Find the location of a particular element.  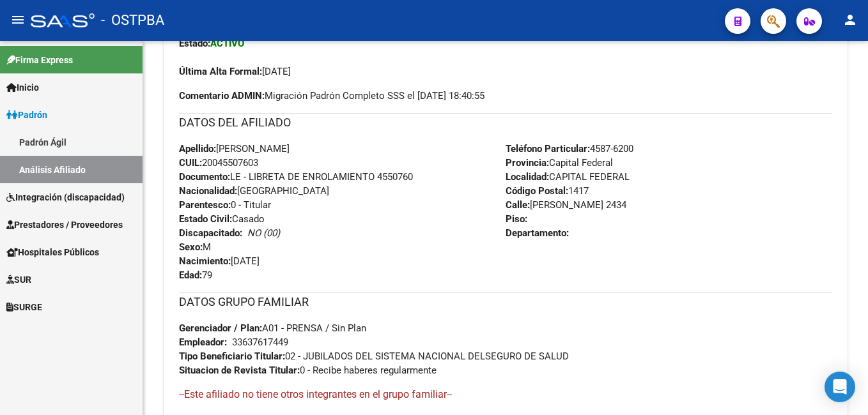

div: Open Intercom Messenger is located at coordinates (840, 387).